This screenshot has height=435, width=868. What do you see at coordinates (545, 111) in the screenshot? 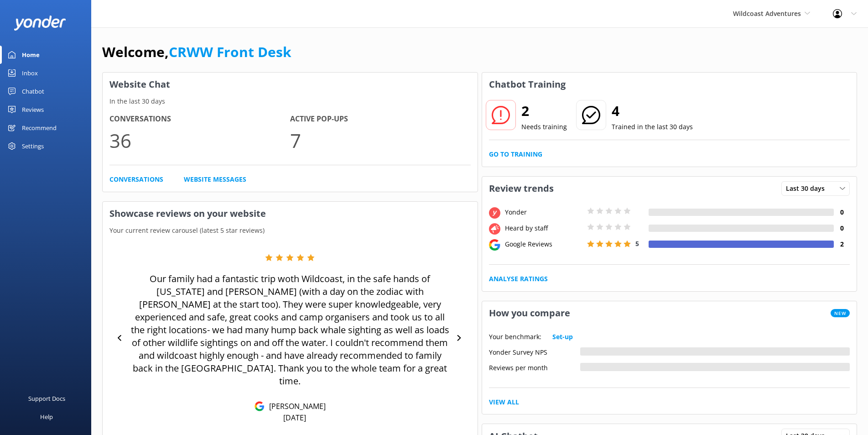
I see `h2: 2` at bounding box center [545, 111].